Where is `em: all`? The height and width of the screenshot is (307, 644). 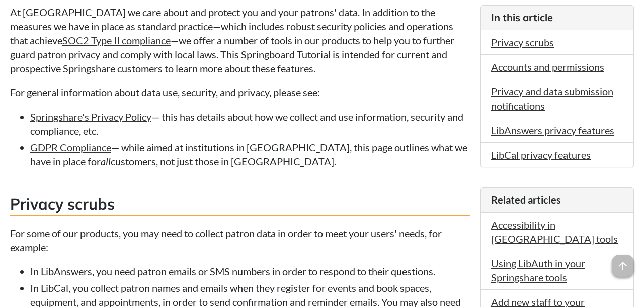
em: all is located at coordinates (106, 161).